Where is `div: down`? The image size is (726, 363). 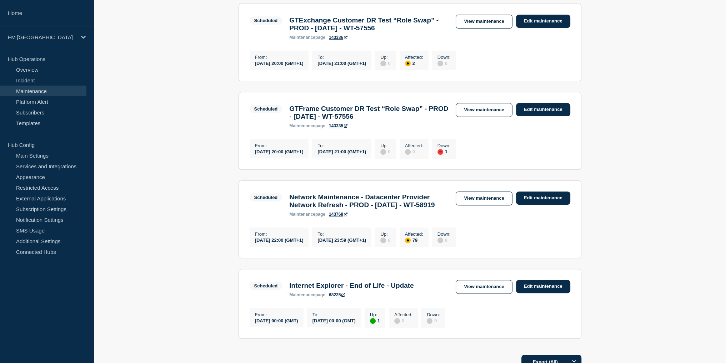
div: down is located at coordinates (440, 152).